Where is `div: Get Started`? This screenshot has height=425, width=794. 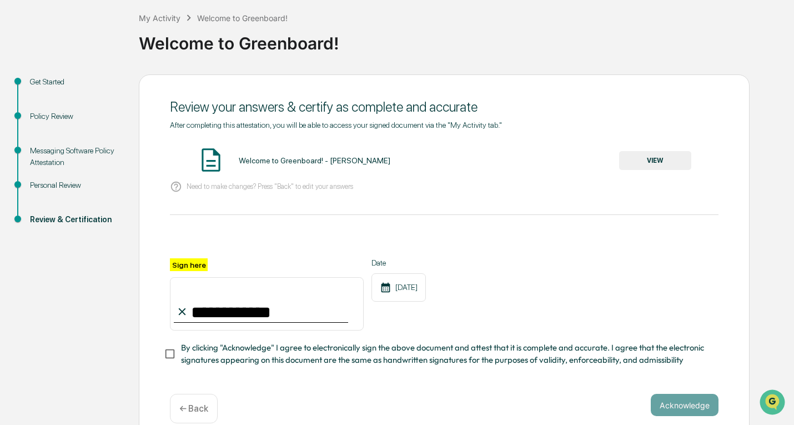
div: Get Started is located at coordinates (76, 82).